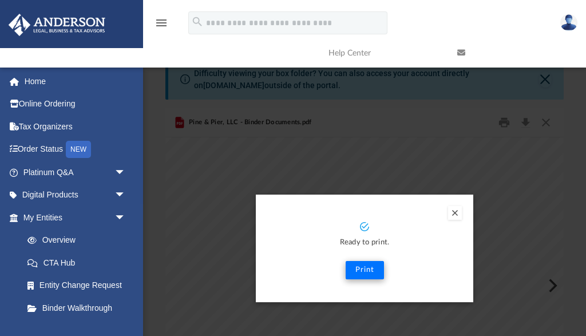 This screenshot has height=336, width=586. I want to click on a: Digital Productsarrow_drop_down, so click(75, 195).